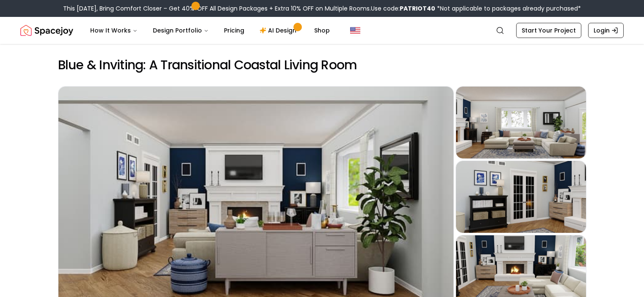  I want to click on button: Design Portfolio, so click(181, 30).